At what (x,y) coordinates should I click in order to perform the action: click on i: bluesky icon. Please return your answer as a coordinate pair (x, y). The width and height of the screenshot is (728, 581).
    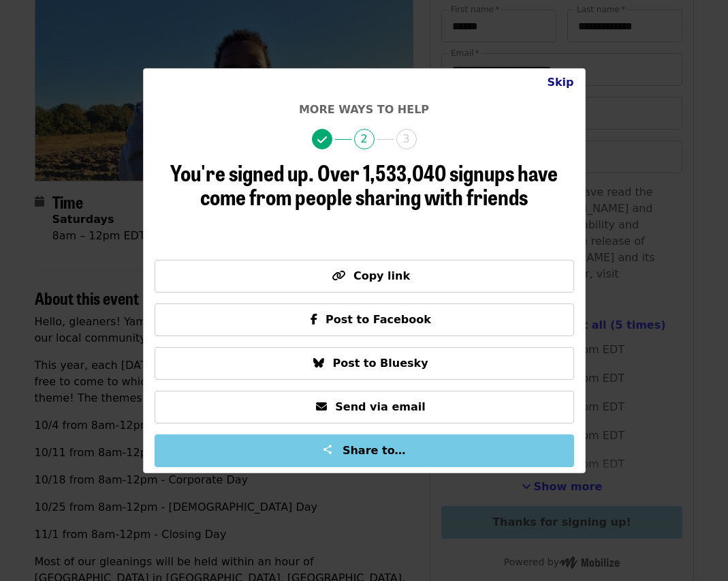
    Looking at the image, I should click on (319, 362).